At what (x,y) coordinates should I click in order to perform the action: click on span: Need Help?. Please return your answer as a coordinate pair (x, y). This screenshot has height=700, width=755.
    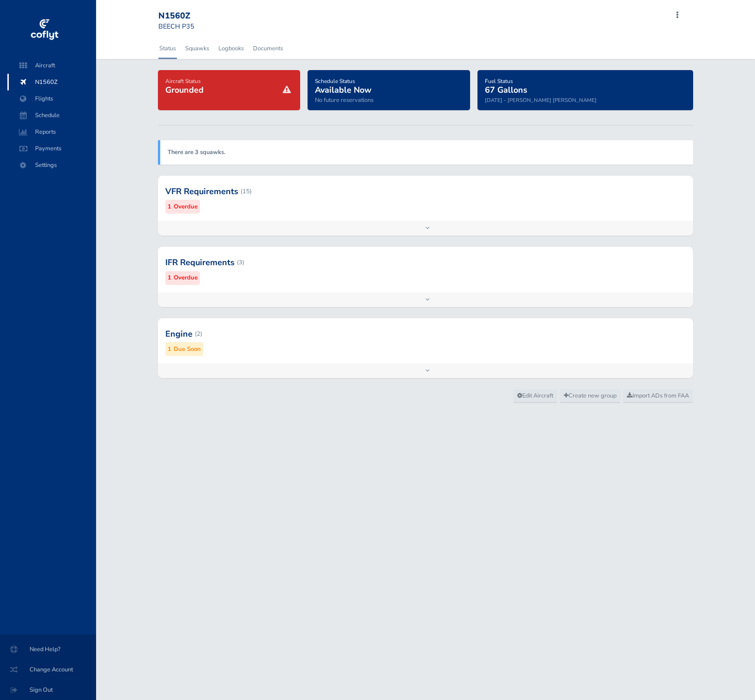
    Looking at the image, I should click on (48, 649).